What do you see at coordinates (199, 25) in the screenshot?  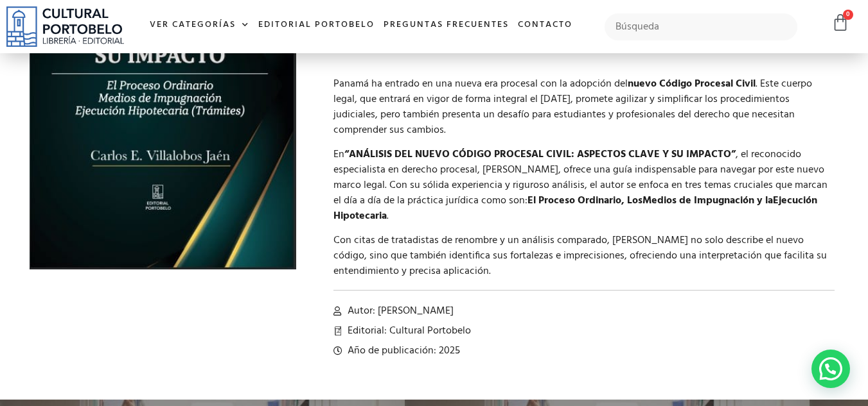 I see `a: Ver Categorías` at bounding box center [199, 25].